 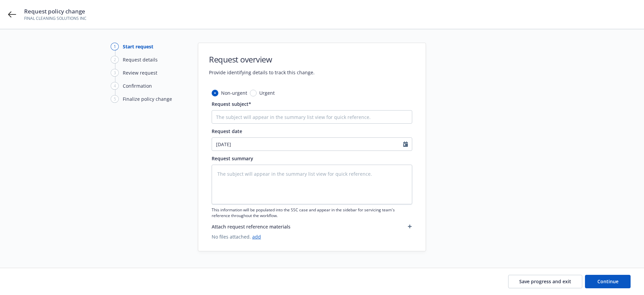 What do you see at coordinates (608, 281) in the screenshot?
I see `button: Continue` at bounding box center [608, 281].